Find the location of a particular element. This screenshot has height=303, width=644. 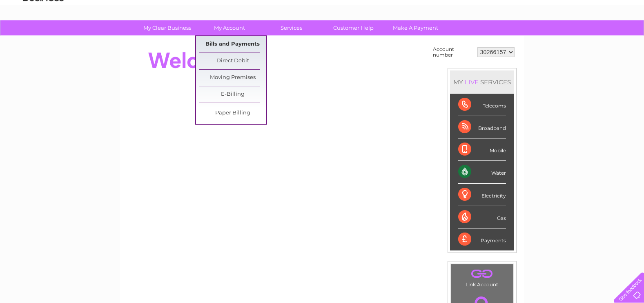

a: Contact is located at coordinates (599, 38).